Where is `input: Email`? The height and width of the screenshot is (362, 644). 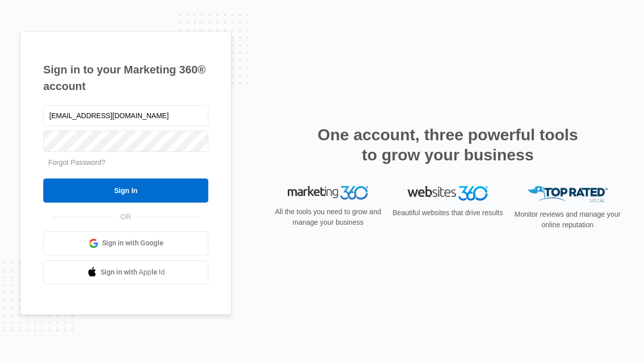
input: Email is located at coordinates (126, 116).